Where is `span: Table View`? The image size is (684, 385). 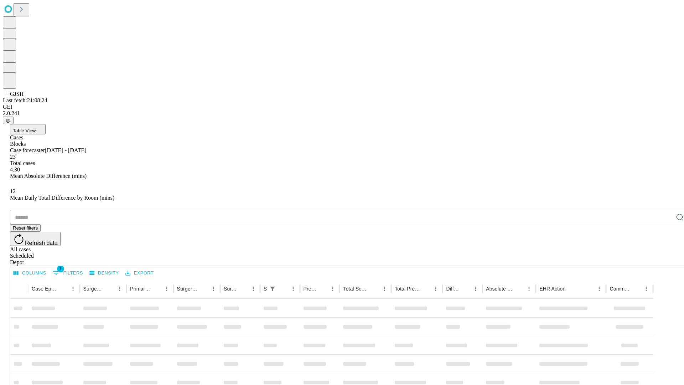
span: Table View is located at coordinates (24, 130).